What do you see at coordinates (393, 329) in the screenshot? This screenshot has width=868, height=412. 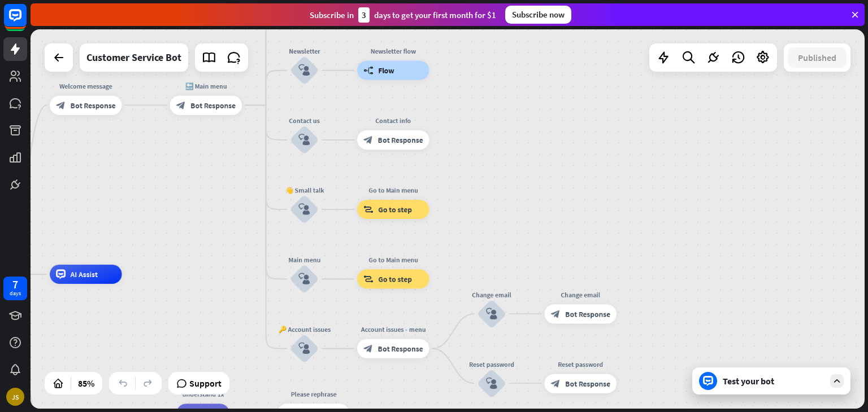 I see `div: Account issues - menu` at bounding box center [393, 329].